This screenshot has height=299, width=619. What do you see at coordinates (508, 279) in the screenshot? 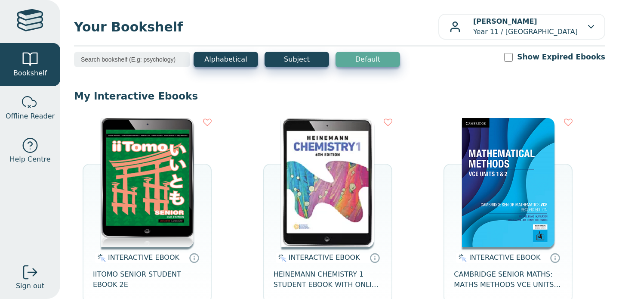
I see `span: CAMBRIDGE SENIOR MATHS: MATHS METHODS VCE UNITS 1&2 EBOOK 2E` at bounding box center [508, 279].